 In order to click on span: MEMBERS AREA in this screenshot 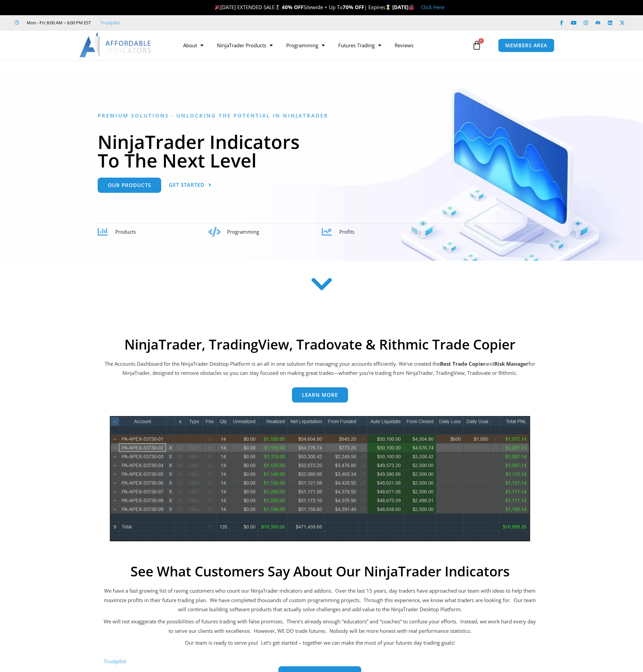, I will do `click(526, 45)`.